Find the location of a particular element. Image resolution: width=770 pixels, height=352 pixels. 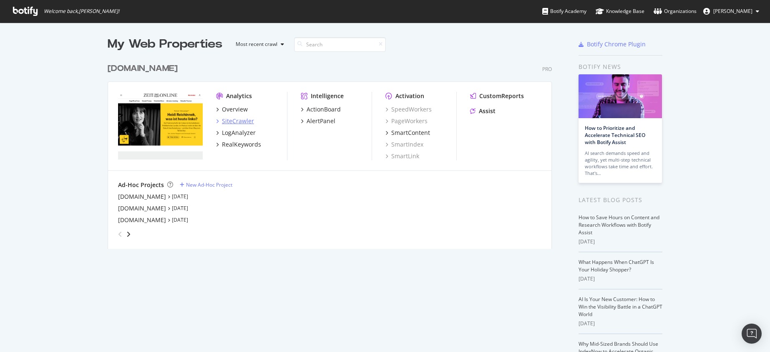

div: Ad-Hoc Projects is located at coordinates (141, 185).